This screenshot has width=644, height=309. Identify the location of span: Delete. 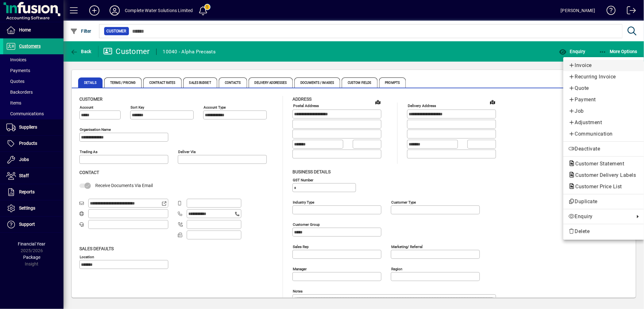
(604, 231).